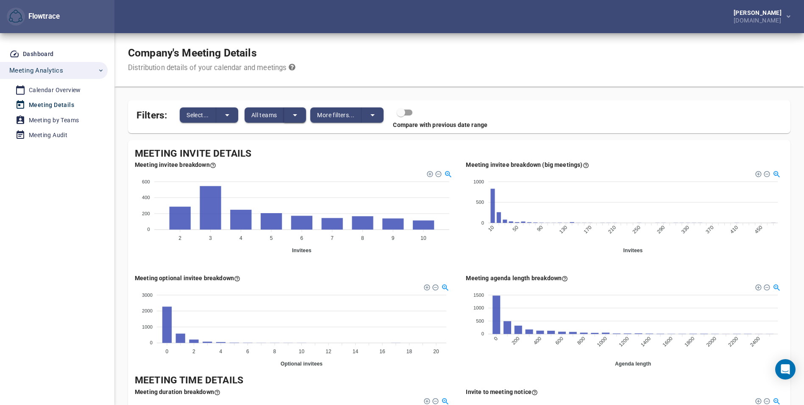  I want to click on div: Here you see how many meetings by the duration of it (duration in 5 minute steps). We don't show ..., so click(178, 391).